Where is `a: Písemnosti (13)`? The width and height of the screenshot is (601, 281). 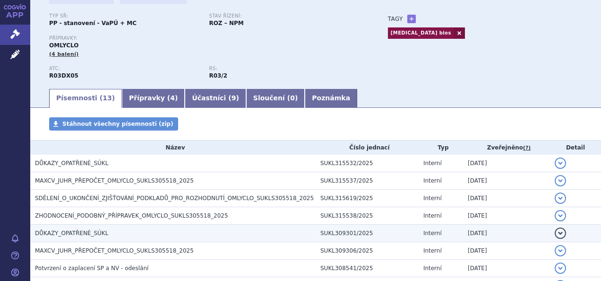 a: Písemnosti (13) is located at coordinates (86, 98).